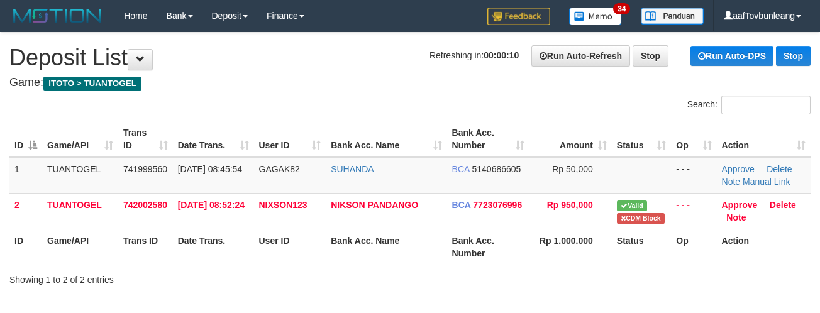  What do you see at coordinates (581, 56) in the screenshot?
I see `a: Run Auto-Refresh` at bounding box center [581, 56].